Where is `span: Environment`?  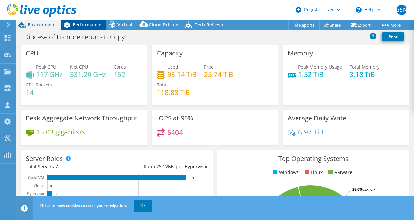
span: Environment is located at coordinates (42, 24).